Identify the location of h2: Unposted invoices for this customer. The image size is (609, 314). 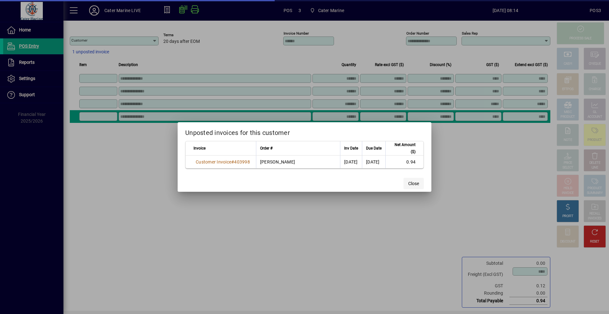
(305, 131).